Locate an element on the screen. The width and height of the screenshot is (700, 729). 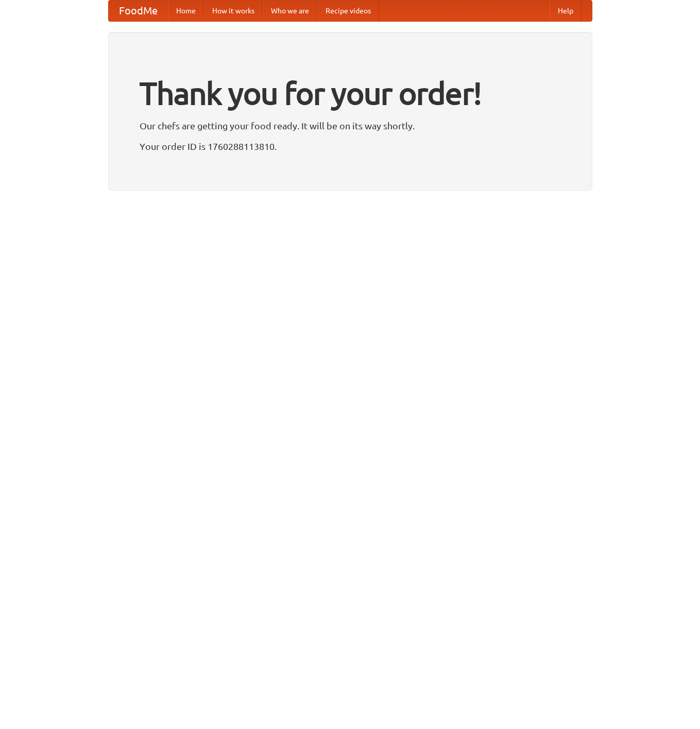
a: Recipe videos is located at coordinates (348, 11).